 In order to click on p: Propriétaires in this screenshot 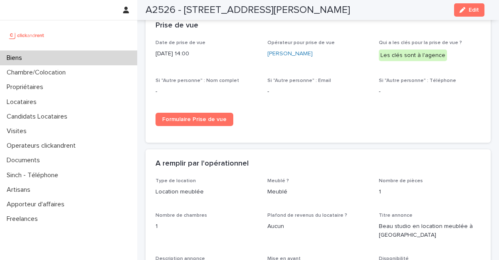, I will do `click(27, 87)`.